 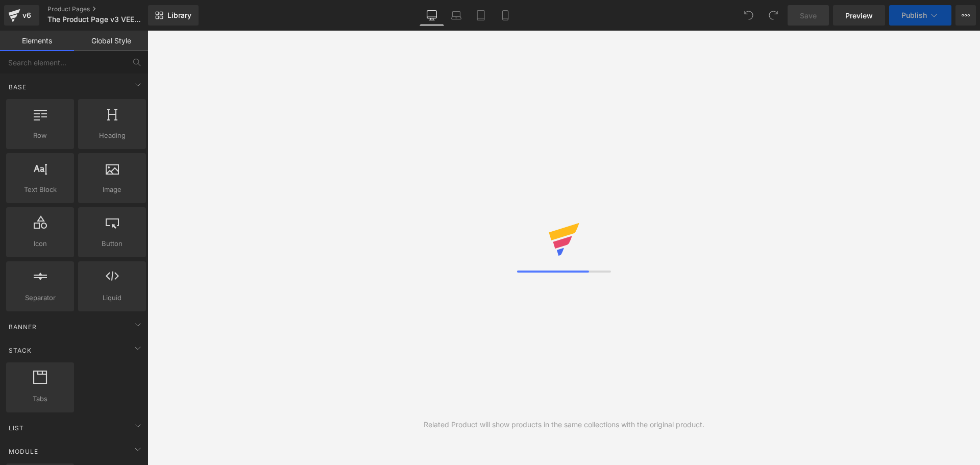 I want to click on span: Row, so click(x=40, y=135).